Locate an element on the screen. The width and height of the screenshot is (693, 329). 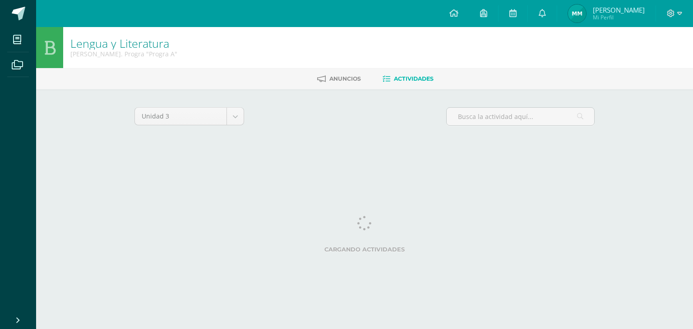
span: Anuncios is located at coordinates (345, 79).